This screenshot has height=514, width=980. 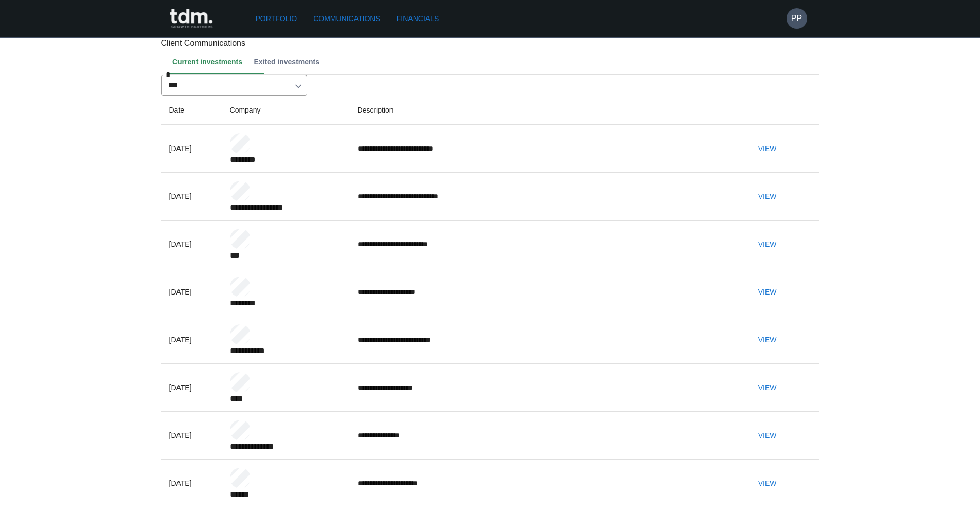 I want to click on h6: PP, so click(x=797, y=19).